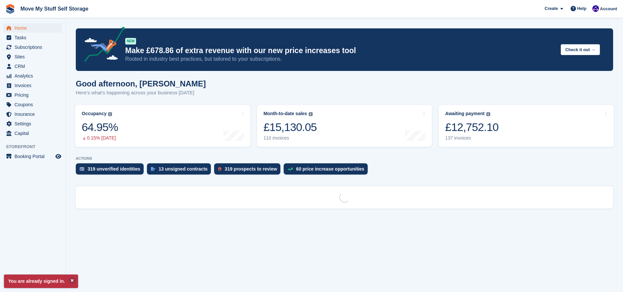  Describe the element at coordinates (41, 281) in the screenshot. I see `p: You are already signed in.` at that location.